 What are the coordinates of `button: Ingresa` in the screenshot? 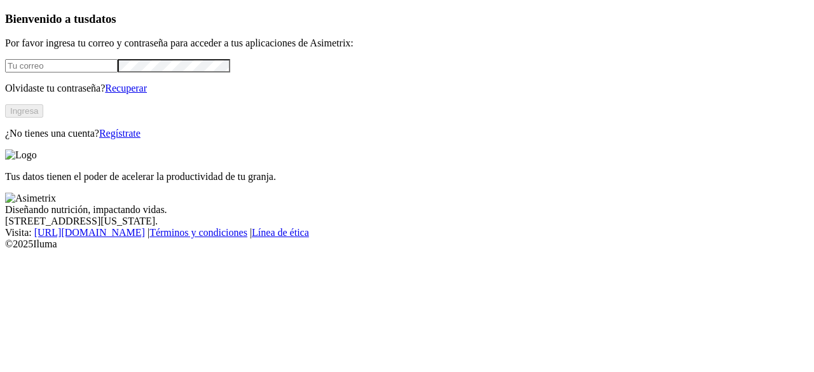 It's located at (24, 111).